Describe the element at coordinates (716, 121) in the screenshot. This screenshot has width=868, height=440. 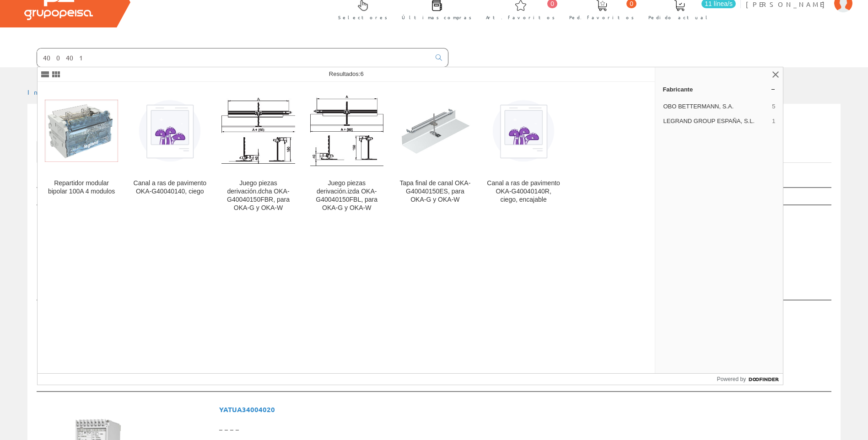
I see `span: LEGRAND GROUP ESPAÑA, S.L.` at that location.